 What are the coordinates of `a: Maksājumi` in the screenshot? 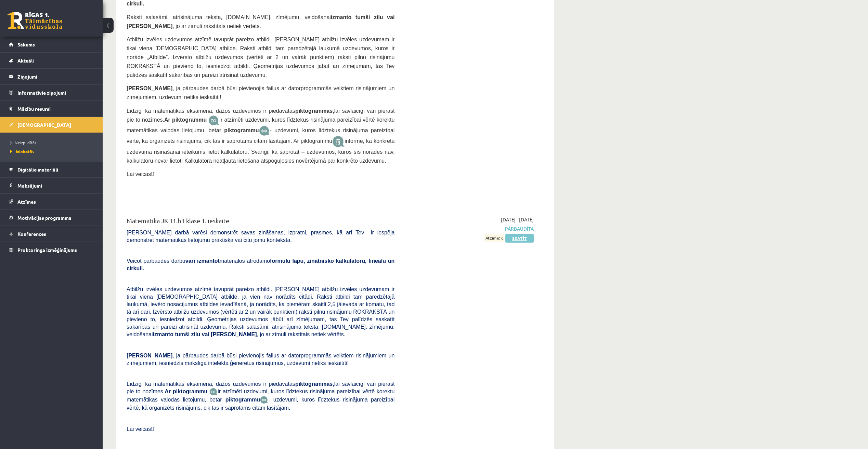 It's located at (51, 185).